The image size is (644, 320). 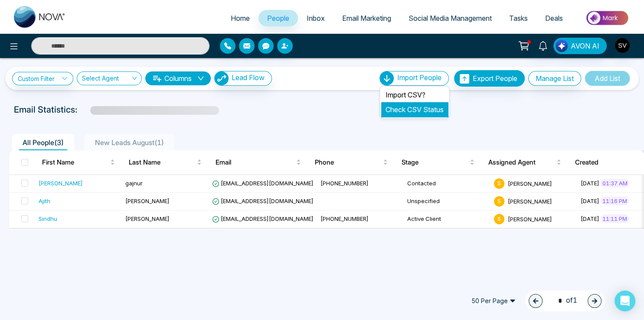 I want to click on button: Export People, so click(x=489, y=78).